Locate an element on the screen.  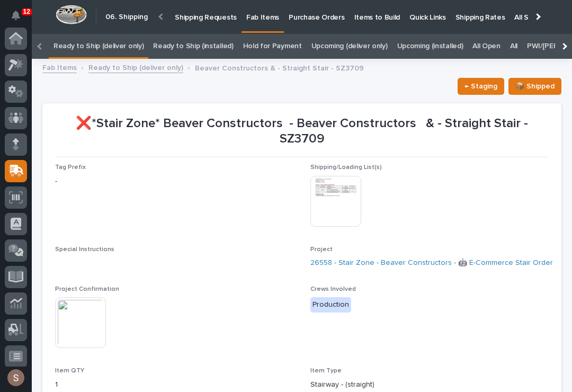
span: Special Instructions is located at coordinates (85, 249).